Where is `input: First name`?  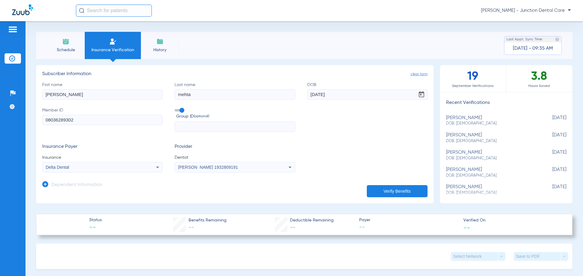
input: First name is located at coordinates (102, 95).